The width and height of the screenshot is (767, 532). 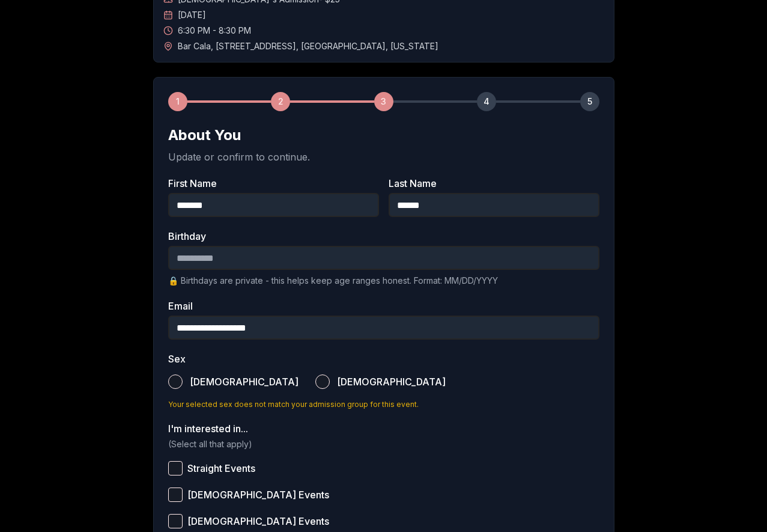 What do you see at coordinates (384, 157) in the screenshot?
I see `p: Update or confirm to continue.` at bounding box center [384, 157].